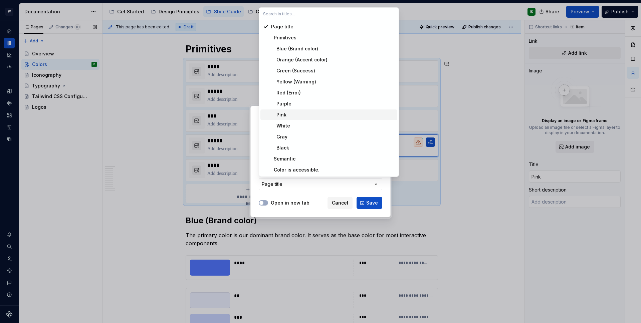 The width and height of the screenshot is (641, 323). I want to click on div: Yellow (Warning), so click(294, 82).